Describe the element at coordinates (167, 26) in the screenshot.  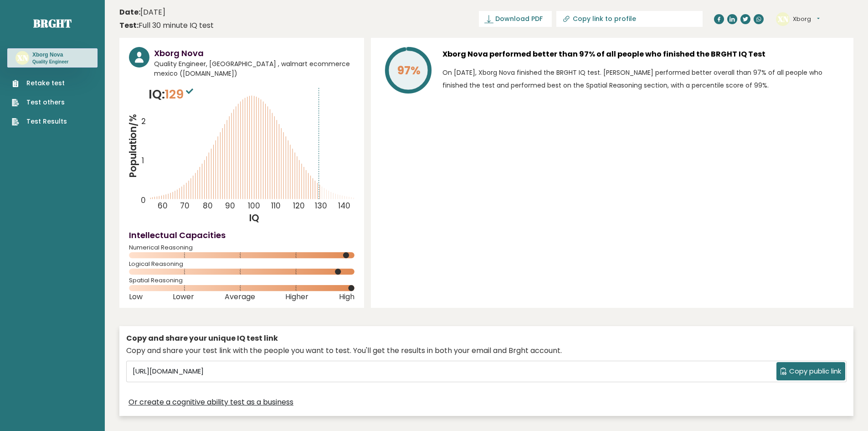
I see `div: Full 30 minute IQ test` at that location.